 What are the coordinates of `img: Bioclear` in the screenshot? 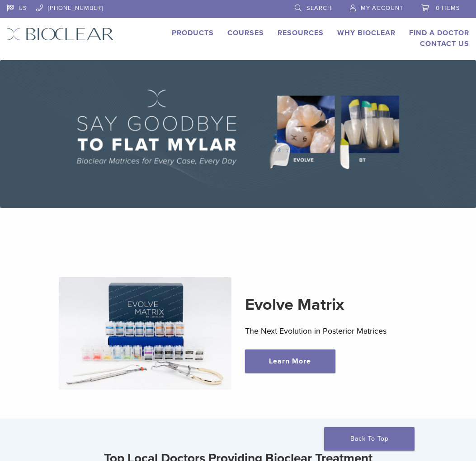 It's located at (60, 34).